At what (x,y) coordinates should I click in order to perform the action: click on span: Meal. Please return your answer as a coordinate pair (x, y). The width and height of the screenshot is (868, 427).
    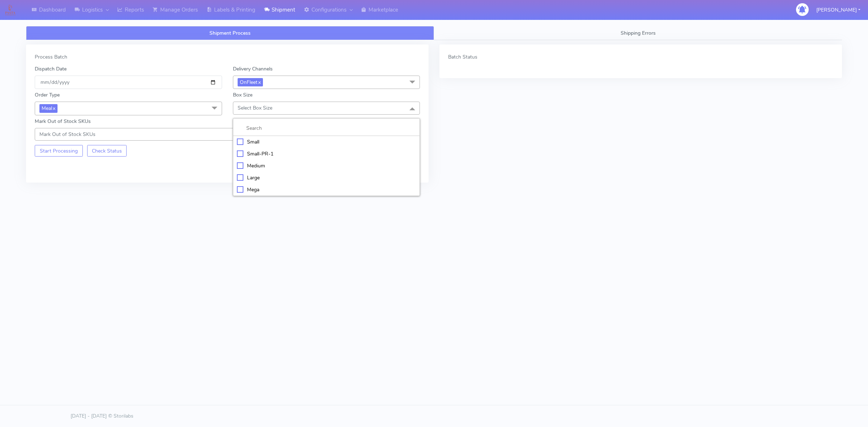
    Looking at the image, I should click on (49, 108).